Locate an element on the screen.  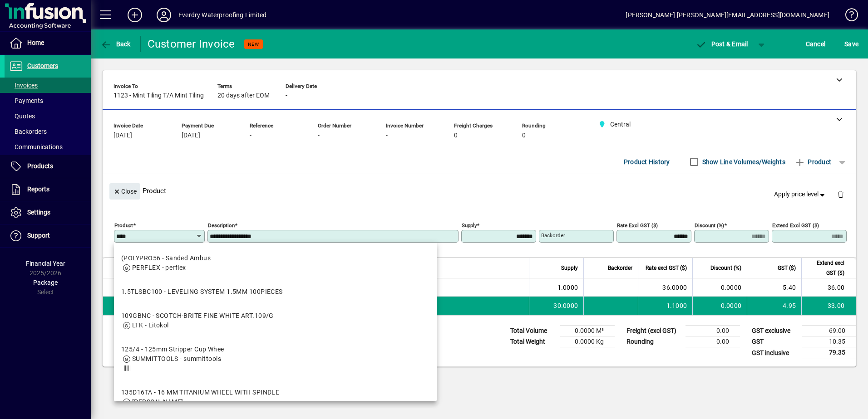
td: 0.0000 Kg is located at coordinates (587, 342).